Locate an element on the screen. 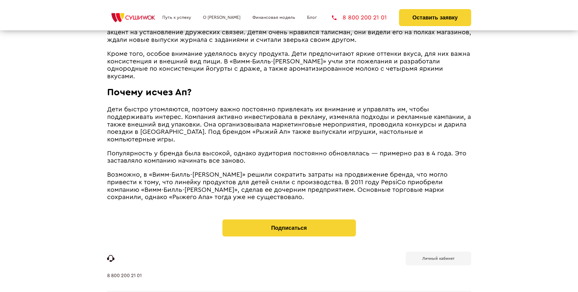  a: Блог is located at coordinates (312, 18).